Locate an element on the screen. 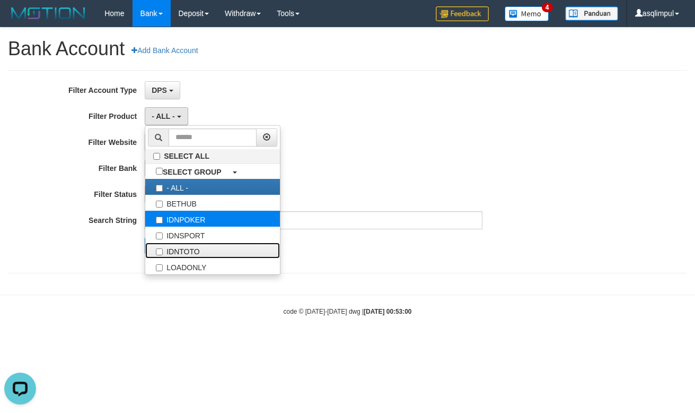 The width and height of the screenshot is (695, 413). label: IDNPOKER is located at coordinates (213, 219).